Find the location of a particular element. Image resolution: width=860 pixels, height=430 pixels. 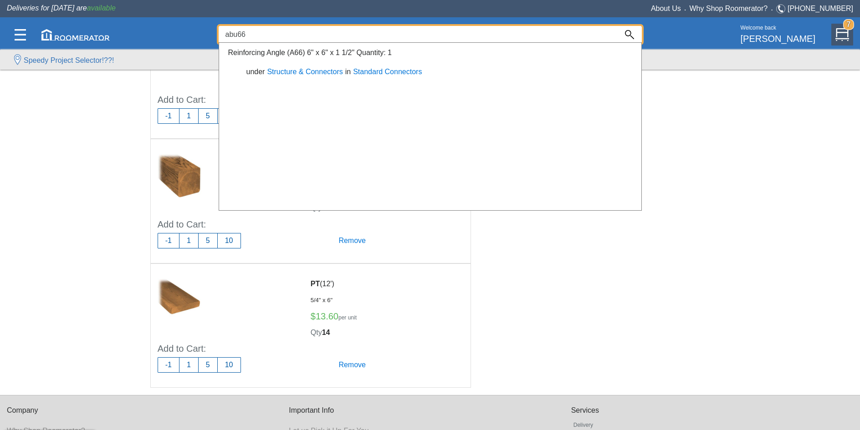

a: About Us is located at coordinates (666, 8).